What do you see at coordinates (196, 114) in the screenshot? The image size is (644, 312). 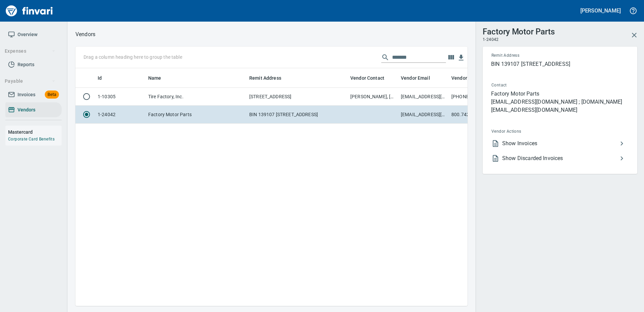 I see `td: Factory Motor Parts` at bounding box center [196, 114].